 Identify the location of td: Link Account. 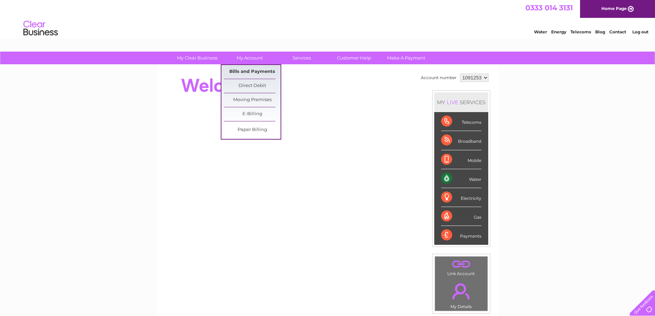
(461, 267).